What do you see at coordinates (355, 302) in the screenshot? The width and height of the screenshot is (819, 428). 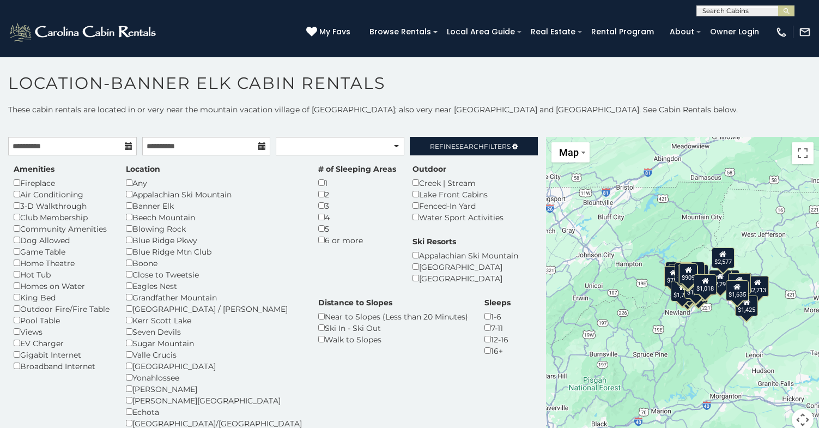 I see `label: Distance to Slopes` at bounding box center [355, 302].